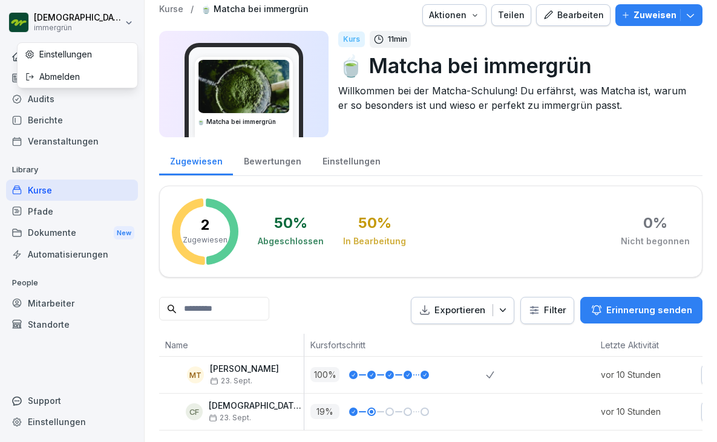  Describe the element at coordinates (455, 15) in the screenshot. I see `div: Aktionen` at that location.